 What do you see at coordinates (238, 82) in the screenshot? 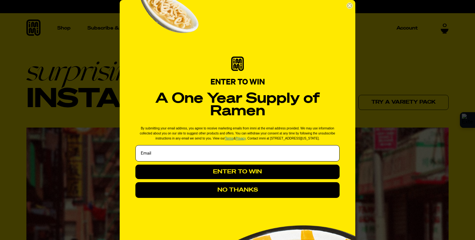
I see `span: ENTER TO WIN` at bounding box center [238, 82].